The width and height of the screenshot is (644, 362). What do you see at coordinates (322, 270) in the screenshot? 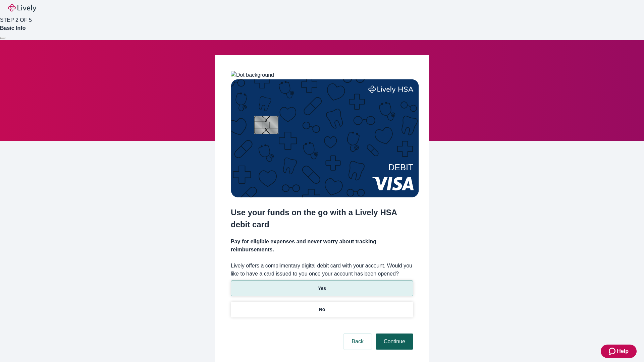
I see `label: Lively offers a complimentary digital debit card with your account. Would you like to have a card...` at bounding box center [322, 270].